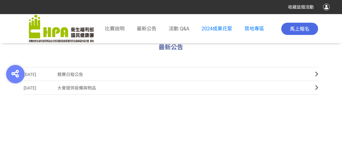 The width and height of the screenshot is (342, 148). I want to click on span: 2024成果花絮, so click(217, 29).